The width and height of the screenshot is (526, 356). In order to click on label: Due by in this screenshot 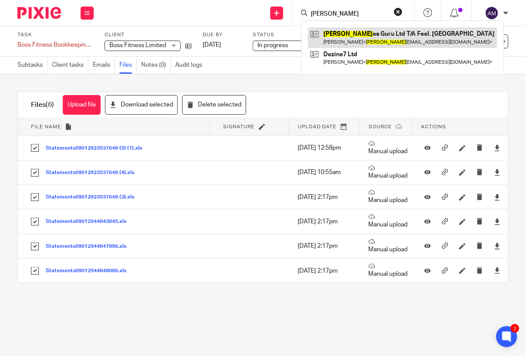, I will do `click(222, 35)`.